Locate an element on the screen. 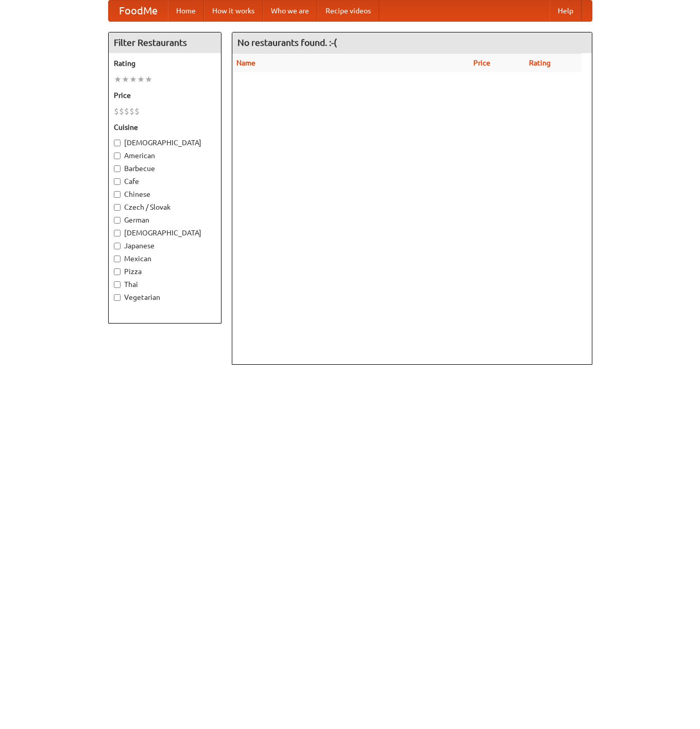 Image resolution: width=700 pixels, height=729 pixels. input: German is located at coordinates (117, 220).